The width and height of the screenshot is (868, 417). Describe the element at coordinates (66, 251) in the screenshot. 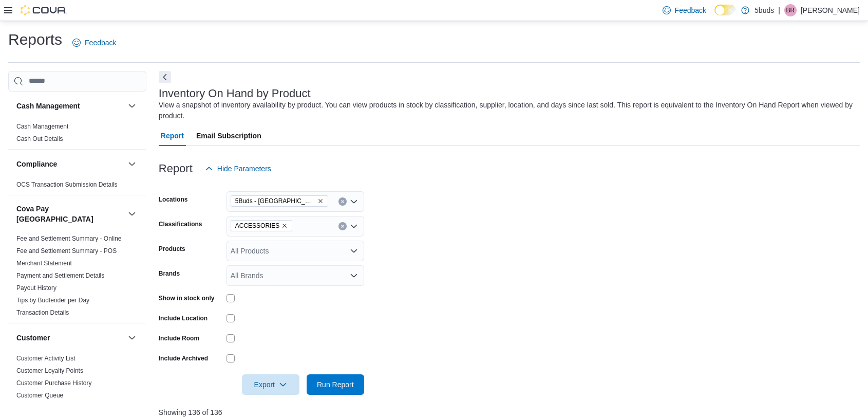

I see `a: Fee and Settlement Summary - POS` at that location.